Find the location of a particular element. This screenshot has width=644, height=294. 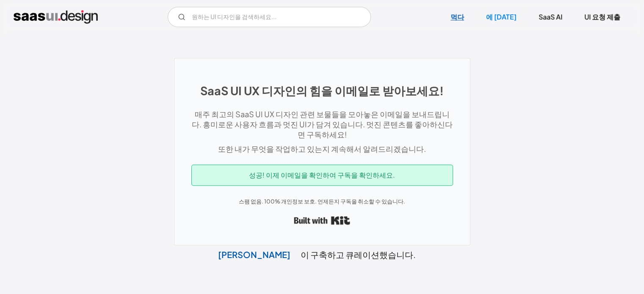

font: SaaS AI is located at coordinates (551, 16).